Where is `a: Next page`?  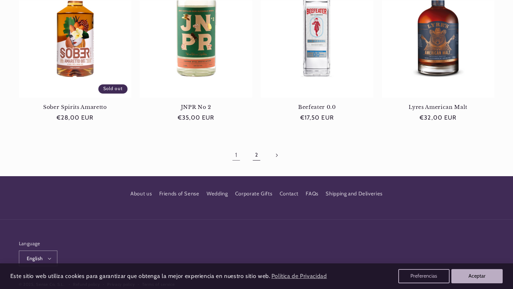 a: Next page is located at coordinates (277, 155).